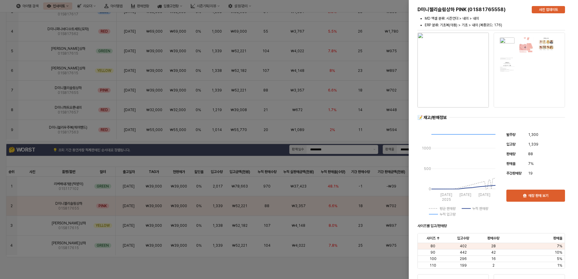 This screenshot has width=578, height=279. Describe the element at coordinates (433, 246) in the screenshot. I see `span: 80` at that location.